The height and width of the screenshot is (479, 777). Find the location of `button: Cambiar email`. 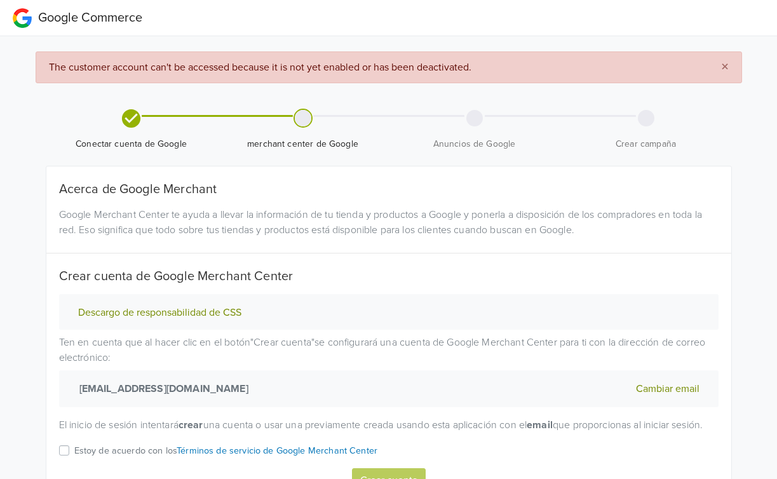

button: Cambiar email is located at coordinates (668, 389).